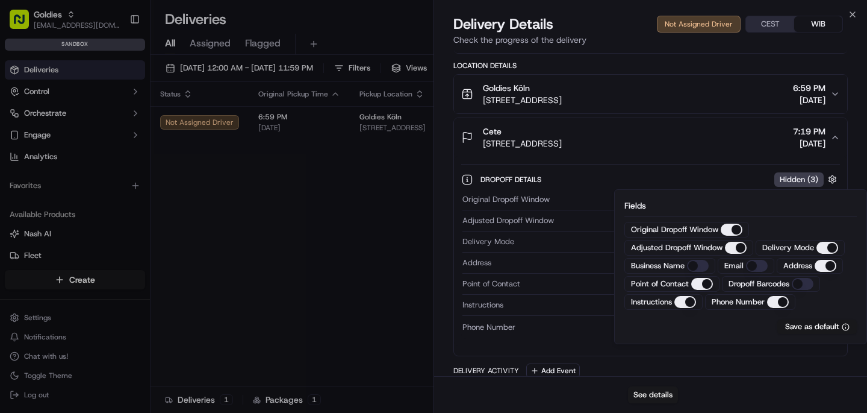 The width and height of the screenshot is (867, 413). Describe the element at coordinates (154, 181) in the screenshot. I see `span: API Documentation` at that location.